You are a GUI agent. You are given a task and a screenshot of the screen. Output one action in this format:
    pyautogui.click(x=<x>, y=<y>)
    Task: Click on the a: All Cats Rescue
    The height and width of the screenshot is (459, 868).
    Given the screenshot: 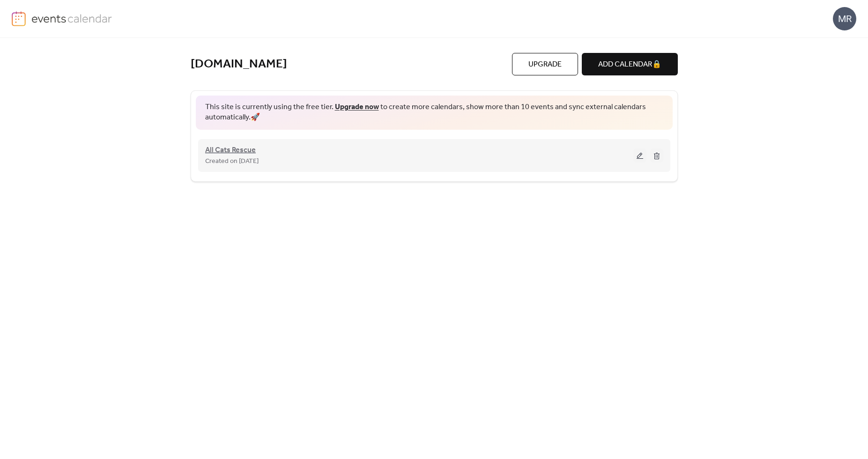 What is the action you would take?
    pyautogui.click(x=230, y=151)
    